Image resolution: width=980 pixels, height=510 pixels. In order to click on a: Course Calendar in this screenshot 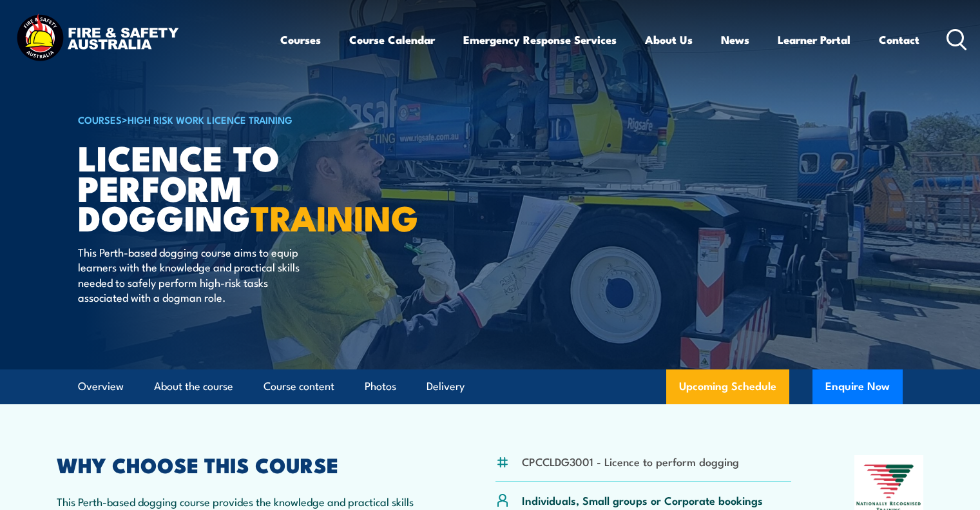, I will do `click(392, 39)`.